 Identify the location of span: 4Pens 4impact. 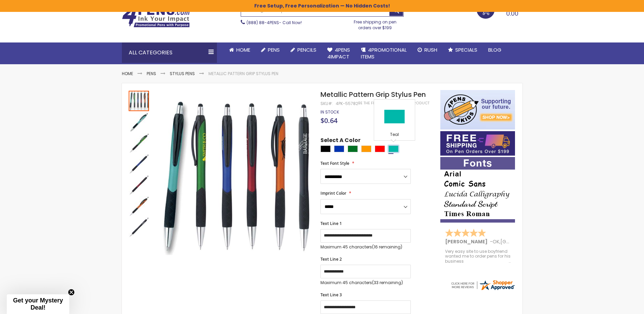
(338, 53).